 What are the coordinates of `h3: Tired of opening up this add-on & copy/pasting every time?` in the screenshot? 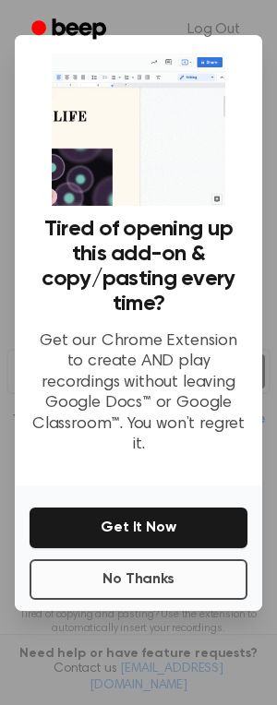 It's located at (138, 267).